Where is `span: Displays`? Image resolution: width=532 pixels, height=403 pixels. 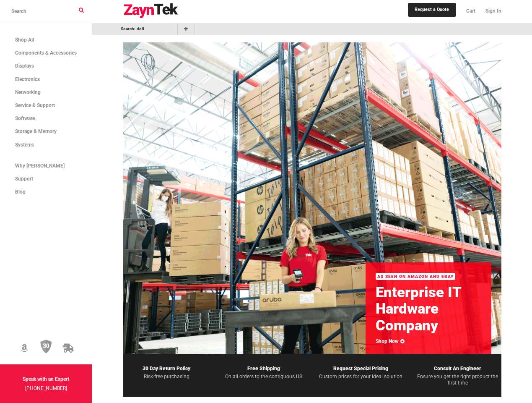
span: Displays is located at coordinates (24, 66).